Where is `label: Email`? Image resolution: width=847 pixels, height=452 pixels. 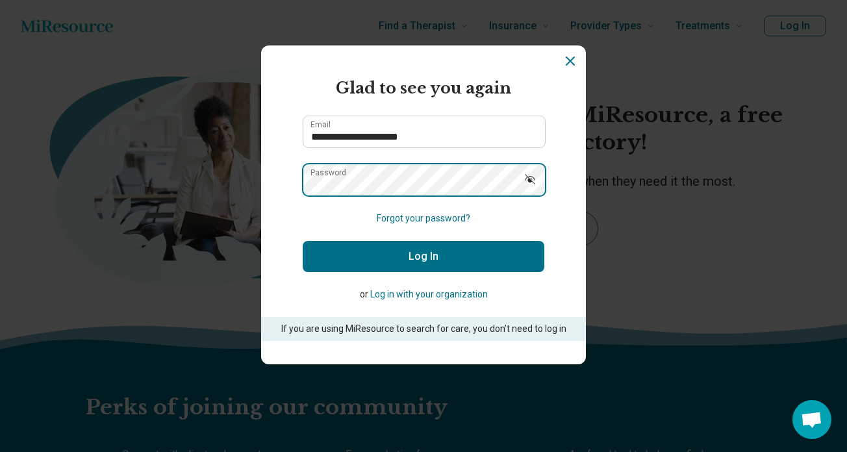 label: Email is located at coordinates (320, 125).